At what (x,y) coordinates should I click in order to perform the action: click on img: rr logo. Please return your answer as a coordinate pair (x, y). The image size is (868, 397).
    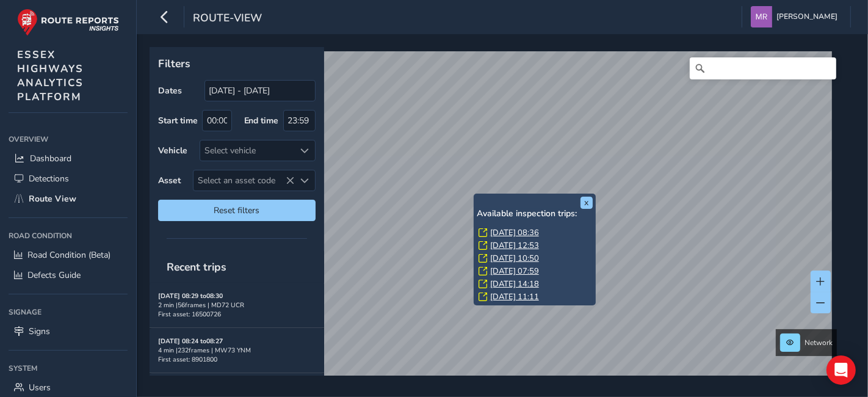
    Looking at the image, I should click on (68, 22).